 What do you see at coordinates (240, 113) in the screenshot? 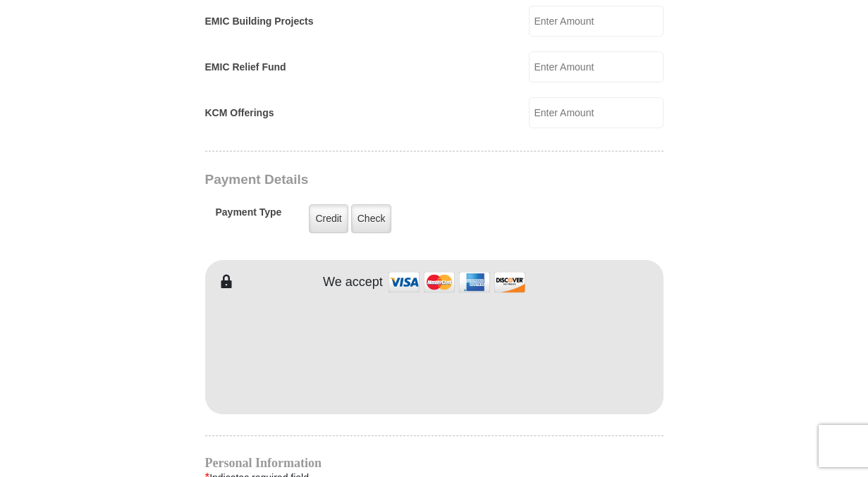
I see `label: KCM Offerings` at bounding box center [240, 113].